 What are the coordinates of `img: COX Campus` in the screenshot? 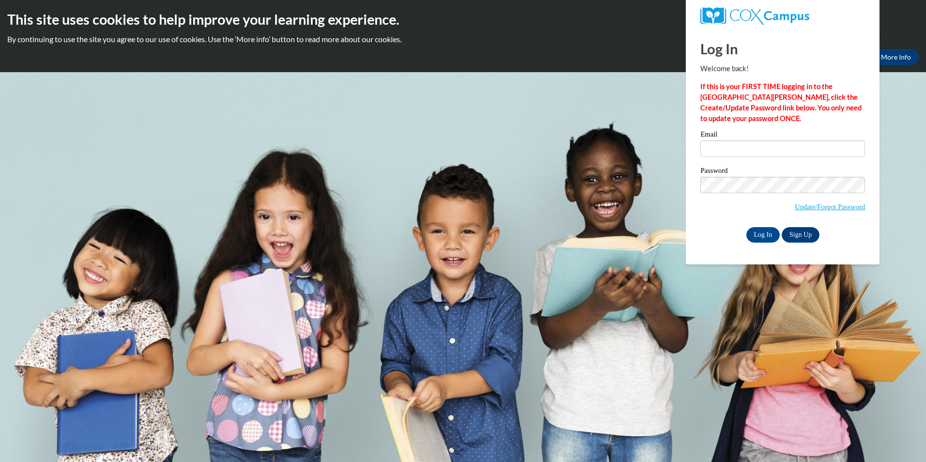 It's located at (755, 16).